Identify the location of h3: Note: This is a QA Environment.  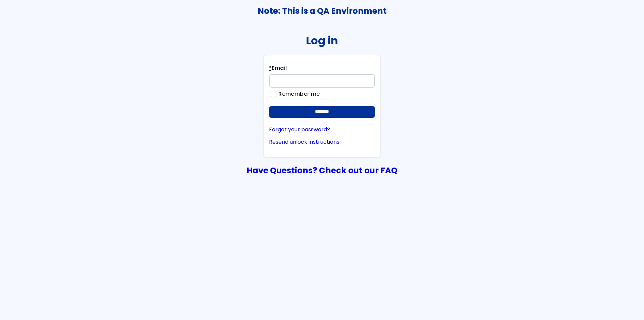
(322, 11).